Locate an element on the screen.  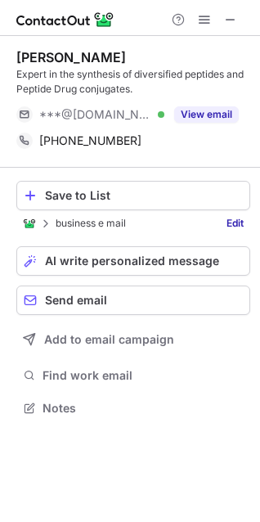
button: Notes is located at coordinates (133, 408).